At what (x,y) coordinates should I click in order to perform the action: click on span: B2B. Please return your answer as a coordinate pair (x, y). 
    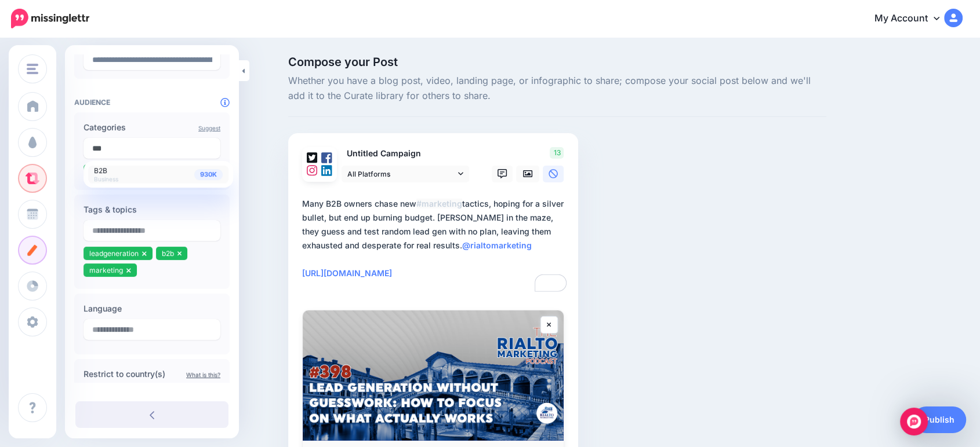
    Looking at the image, I should click on (101, 171).